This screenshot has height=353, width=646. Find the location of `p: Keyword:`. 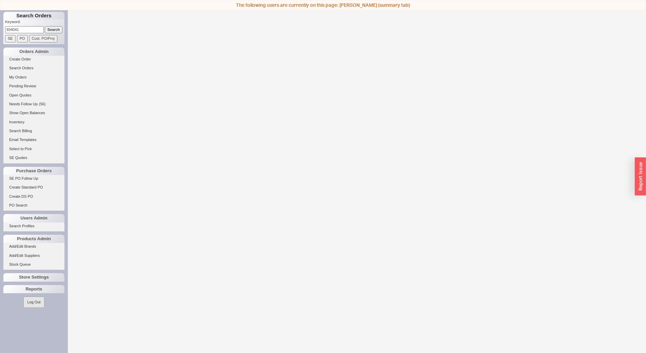

p: Keyword: is located at coordinates (35, 23).